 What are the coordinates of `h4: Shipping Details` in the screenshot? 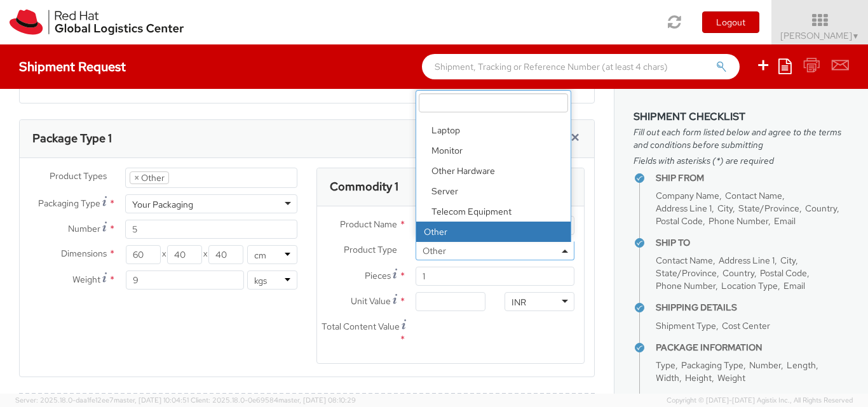 It's located at (753, 308).